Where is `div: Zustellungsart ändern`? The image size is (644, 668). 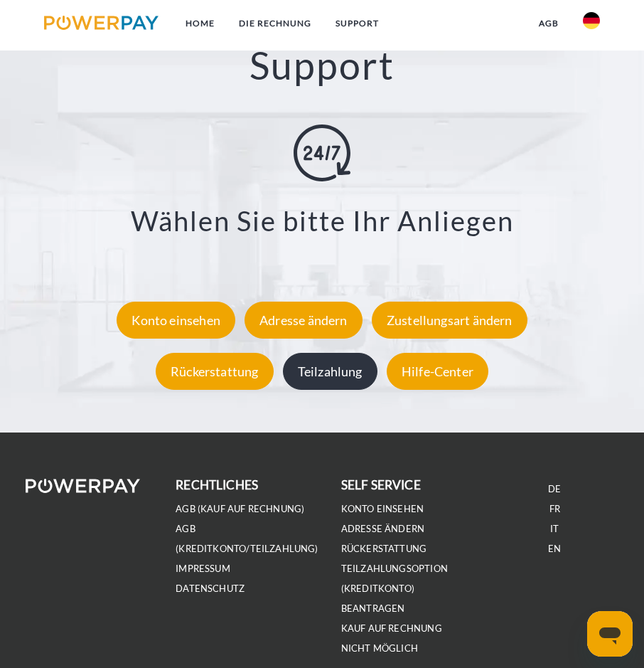
div: Zustellungsart ändern is located at coordinates (449, 320).